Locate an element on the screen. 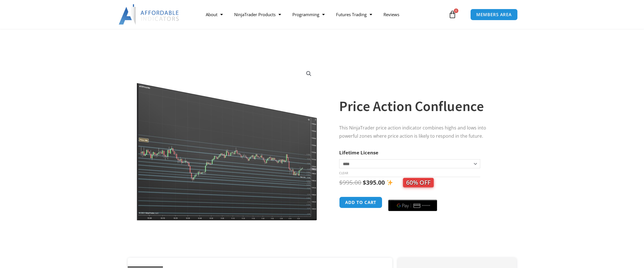 The image size is (644, 268). span: 60% OFF is located at coordinates (419, 182).